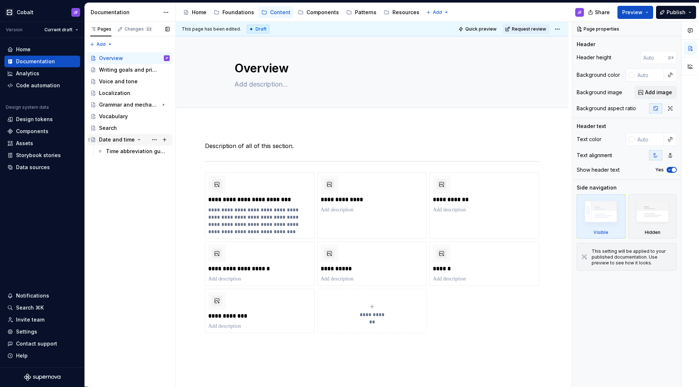 This screenshot has width=699, height=387. I want to click on div: Draft, so click(258, 29).